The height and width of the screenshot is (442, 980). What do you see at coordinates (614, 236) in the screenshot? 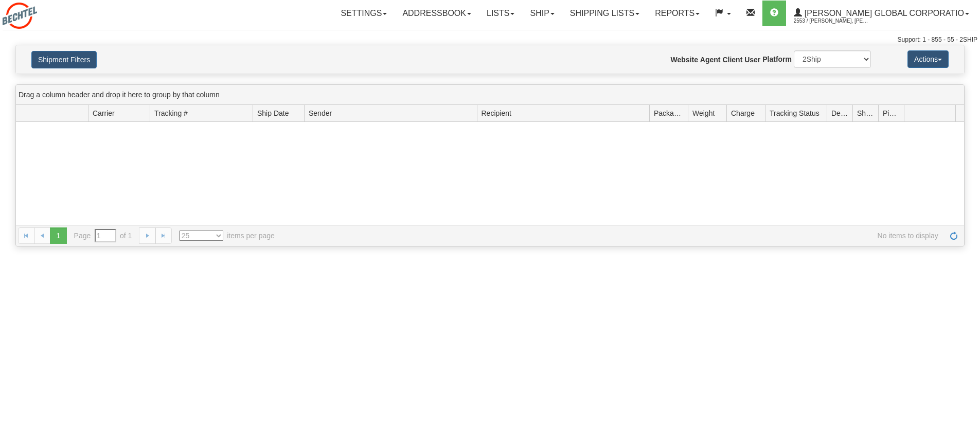
I see `span: No items to display` at bounding box center [614, 236].